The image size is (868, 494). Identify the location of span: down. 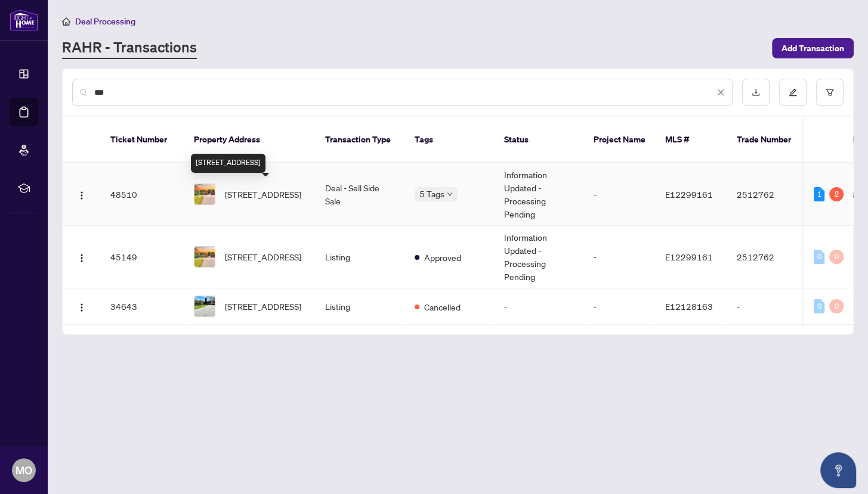
(450, 194).